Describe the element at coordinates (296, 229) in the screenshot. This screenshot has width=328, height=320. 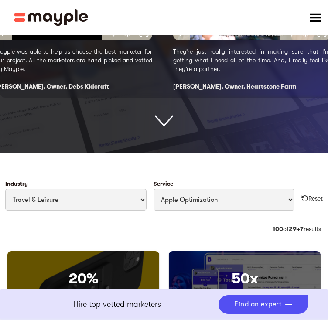
I see `div: of results` at that location.